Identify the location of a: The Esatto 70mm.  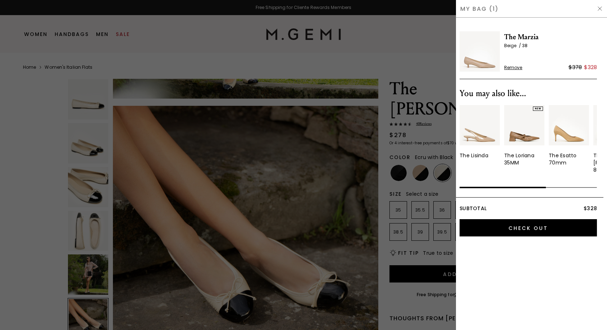
(569, 136).